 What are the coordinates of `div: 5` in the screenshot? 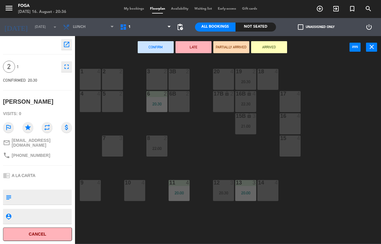 It's located at (103, 94).